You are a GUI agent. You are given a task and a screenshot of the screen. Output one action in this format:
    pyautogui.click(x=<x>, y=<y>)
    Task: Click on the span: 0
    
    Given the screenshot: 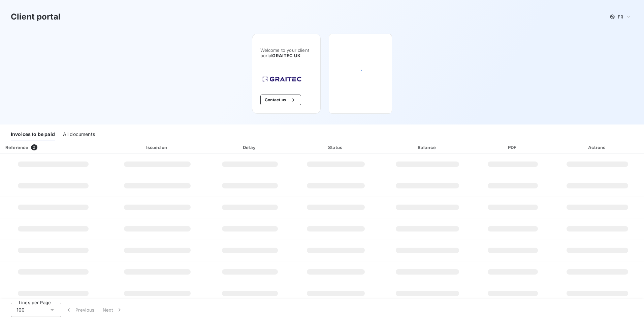 What is the action you would take?
    pyautogui.click(x=34, y=147)
    